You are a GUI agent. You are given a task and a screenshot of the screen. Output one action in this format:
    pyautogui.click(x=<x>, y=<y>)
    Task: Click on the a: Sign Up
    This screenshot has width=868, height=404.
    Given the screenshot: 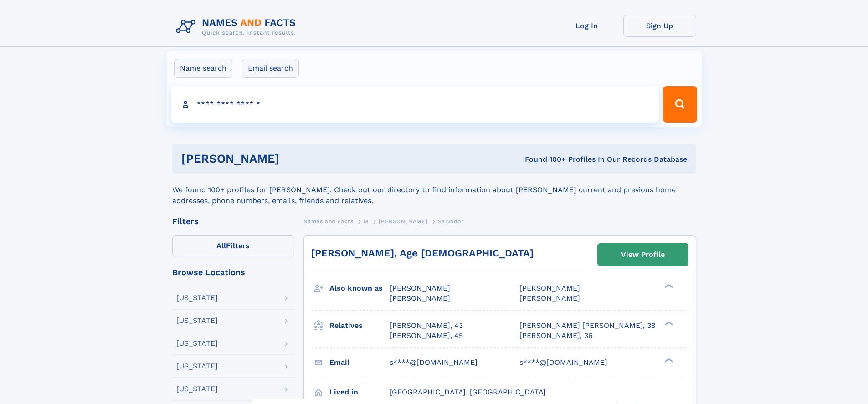 What is the action you would take?
    pyautogui.click(x=659, y=25)
    